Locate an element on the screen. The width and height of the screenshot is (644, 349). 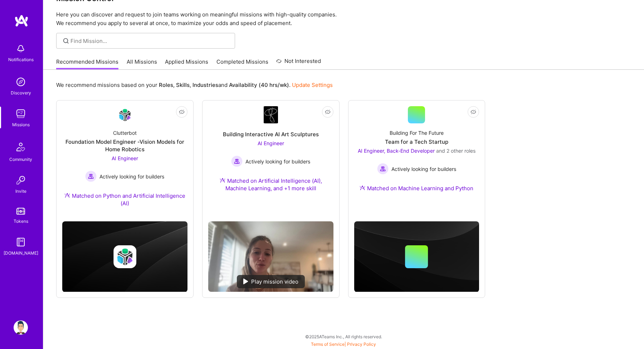
img: play is located at coordinates (246, 281).